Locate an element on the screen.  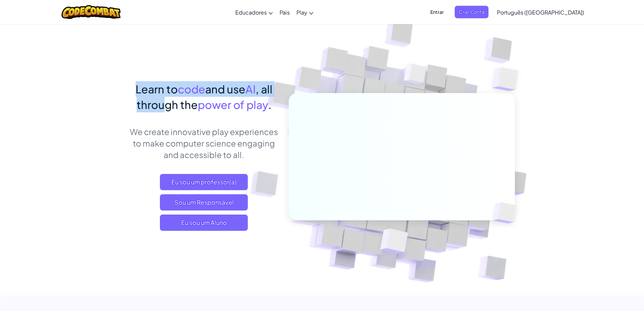
a: Eu sou um professor(a) is located at coordinates (204, 182).